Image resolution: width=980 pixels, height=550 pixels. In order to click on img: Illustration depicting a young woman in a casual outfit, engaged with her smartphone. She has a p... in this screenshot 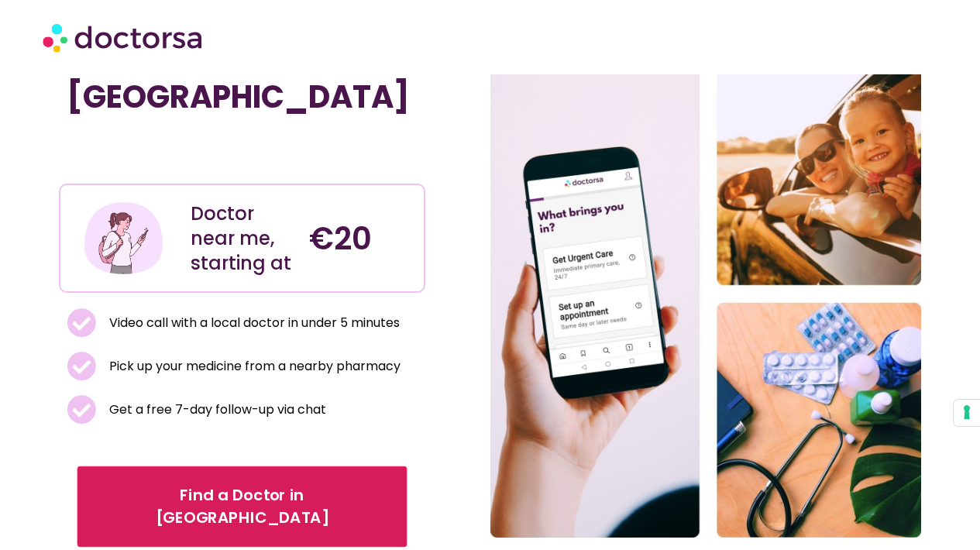, I will do `click(123, 238)`.